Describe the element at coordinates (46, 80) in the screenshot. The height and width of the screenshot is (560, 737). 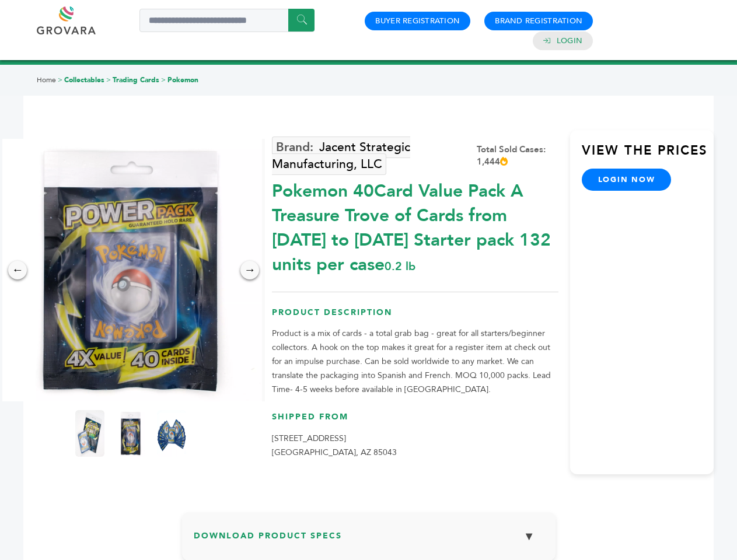
I see `a: Home` at that location.